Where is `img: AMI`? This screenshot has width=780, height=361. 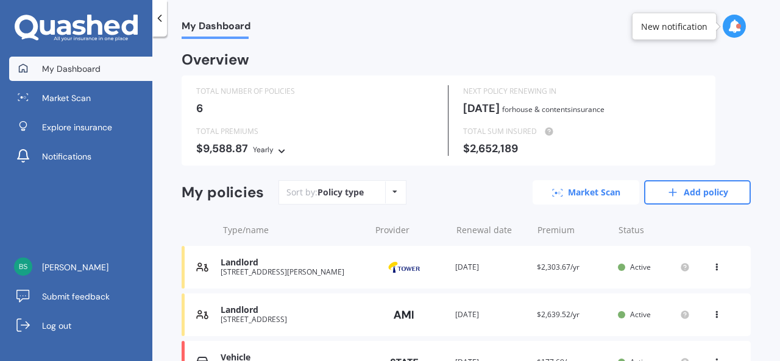
img: AMI is located at coordinates (404, 315).